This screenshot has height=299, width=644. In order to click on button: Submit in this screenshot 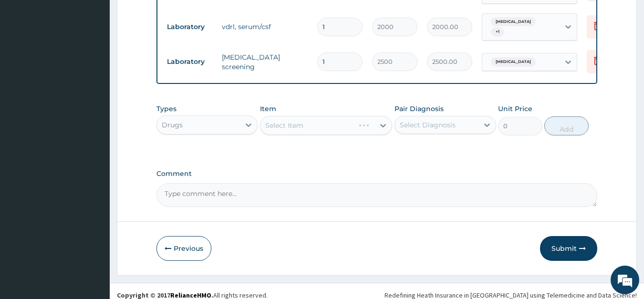, I will do `click(568, 249)`.